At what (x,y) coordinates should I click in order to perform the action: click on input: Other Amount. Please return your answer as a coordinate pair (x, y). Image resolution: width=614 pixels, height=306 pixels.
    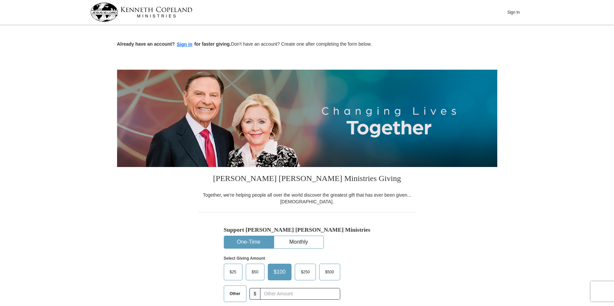
    Looking at the image, I should click on (300, 294).